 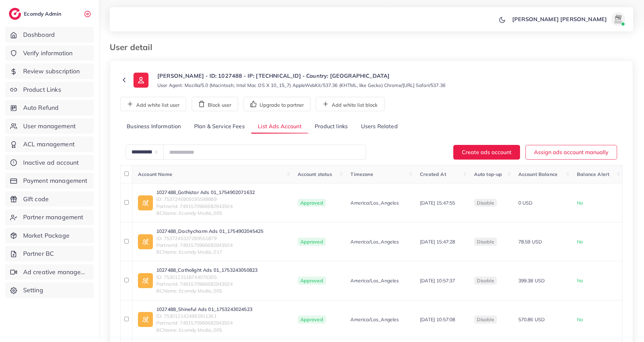 What do you see at coordinates (49, 126) in the screenshot?
I see `span: User management` at bounding box center [49, 126].